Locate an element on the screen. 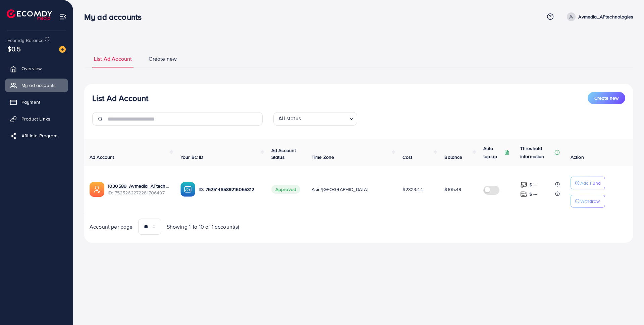 Image resolution: width=644 pixels, height=325 pixels. button: Withdraw is located at coordinates (587, 201).